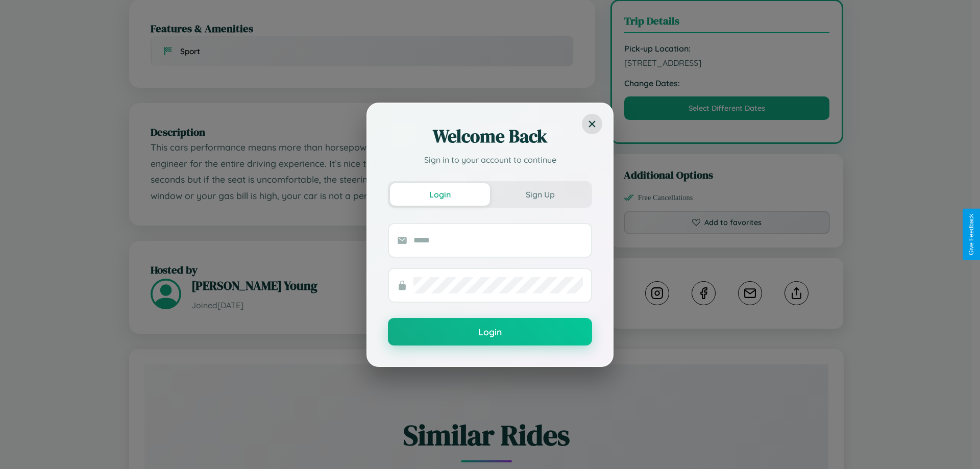 This screenshot has width=980, height=469. Describe the element at coordinates (490, 136) in the screenshot. I see `h2: Welcome Back` at that location.